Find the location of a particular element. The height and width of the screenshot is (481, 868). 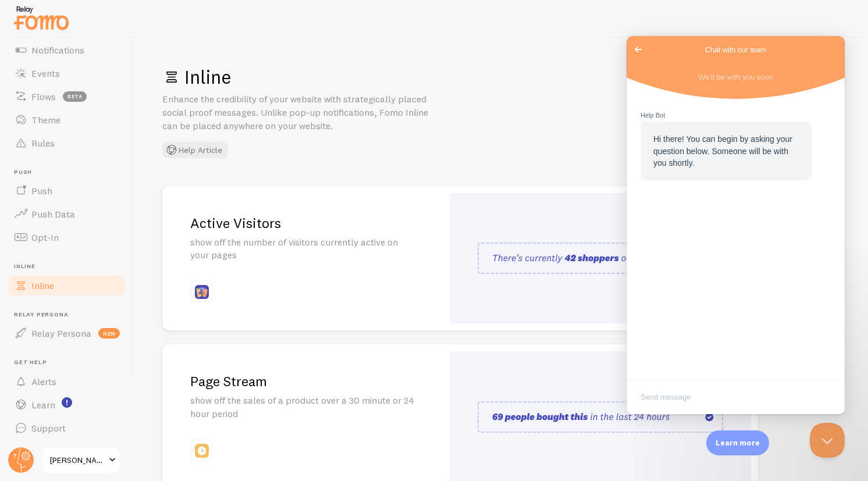

span: Flows is located at coordinates (44, 96).